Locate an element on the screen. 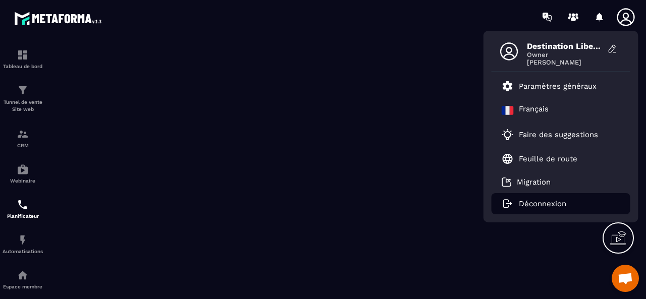 This screenshot has height=299, width=646. p: Déconnexion is located at coordinates (542, 204).